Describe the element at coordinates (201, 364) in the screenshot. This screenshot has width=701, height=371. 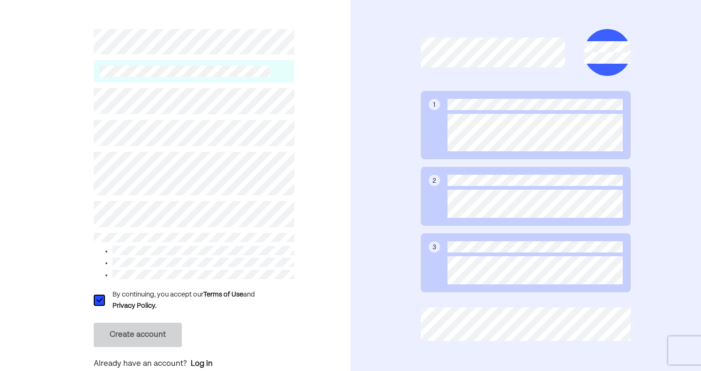
I see `div: Log in` at that location.